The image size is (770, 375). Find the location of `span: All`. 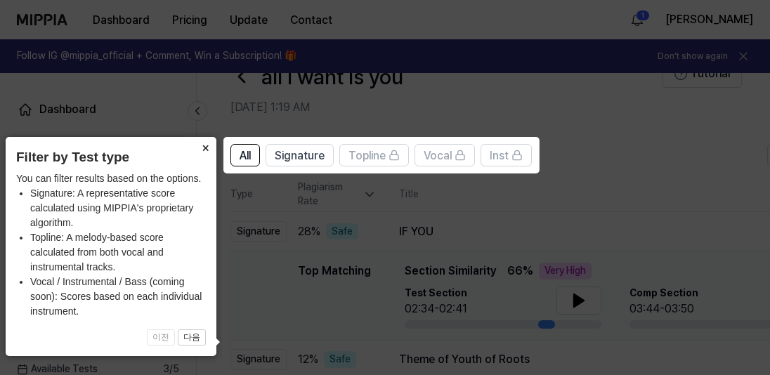

span: All is located at coordinates (245, 156).